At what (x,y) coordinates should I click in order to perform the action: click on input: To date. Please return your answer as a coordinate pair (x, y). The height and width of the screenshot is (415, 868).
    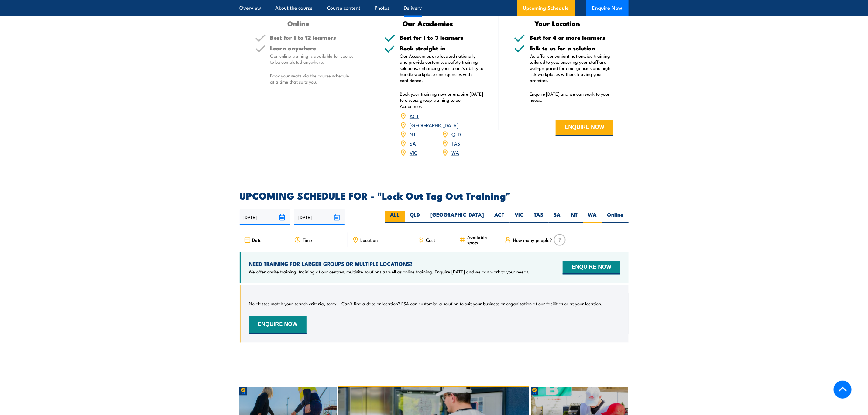
    Looking at the image, I should click on (320, 217).